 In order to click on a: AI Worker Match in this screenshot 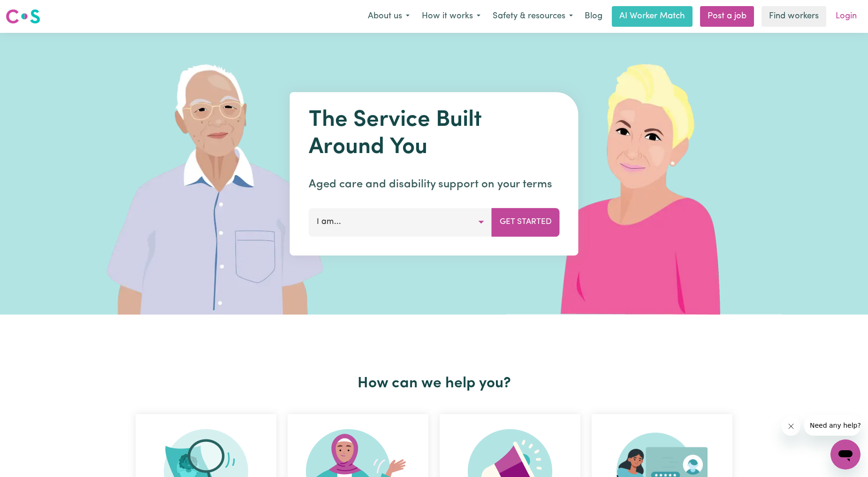, I will do `click(652, 16)`.